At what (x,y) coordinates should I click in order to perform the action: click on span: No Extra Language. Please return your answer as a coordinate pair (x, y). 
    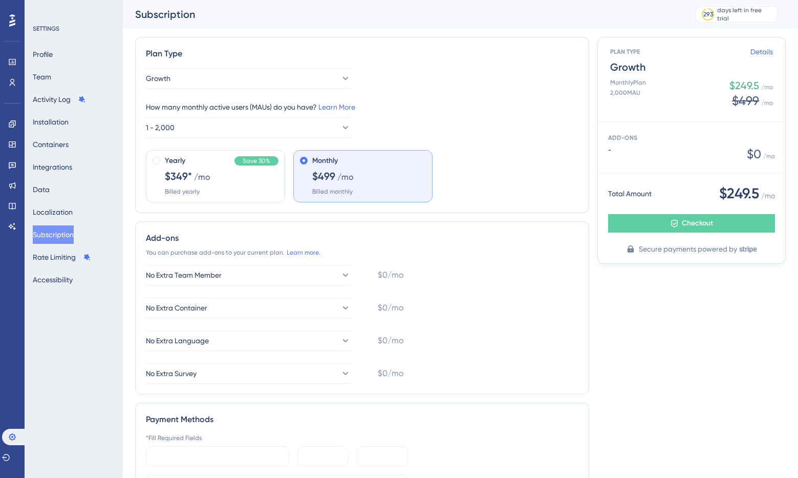
    Looking at the image, I should click on (177, 341).